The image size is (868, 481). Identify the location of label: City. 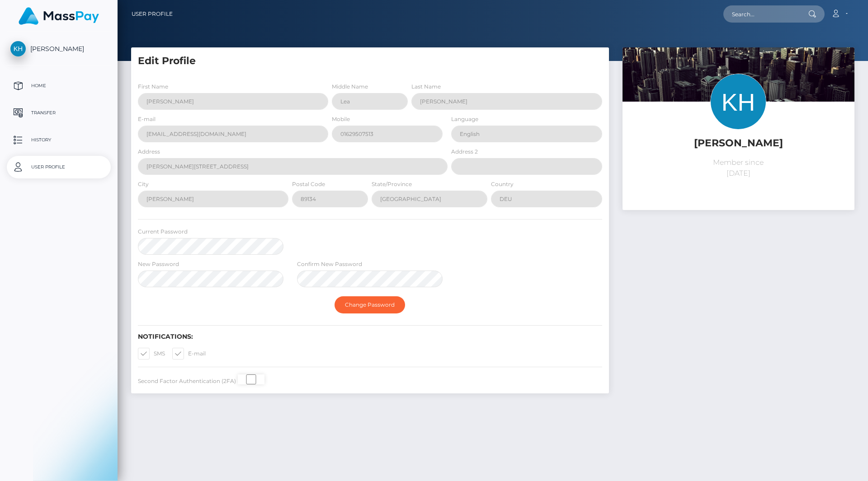
(143, 184).